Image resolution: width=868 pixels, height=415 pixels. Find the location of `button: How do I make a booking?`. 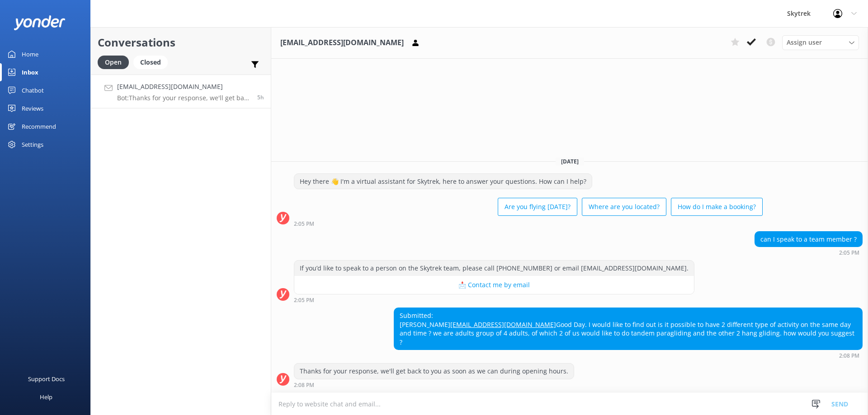

button: How do I make a booking? is located at coordinates (716, 207).